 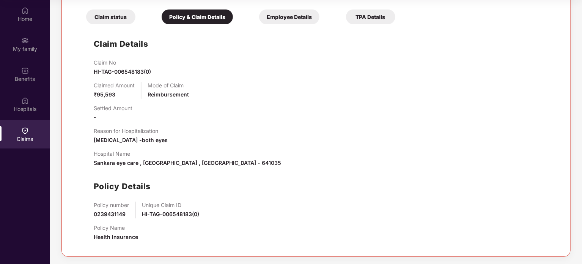 I want to click on img: svg+xml;base64,PHN2ZyBpZD0iSG9zcGl0YWxzIiB4bWxucz0iaHR0cDovL3d3dy53My5vcmcvMjAwMC9zdmciIHdpZHRoPS..., so click(x=25, y=100).